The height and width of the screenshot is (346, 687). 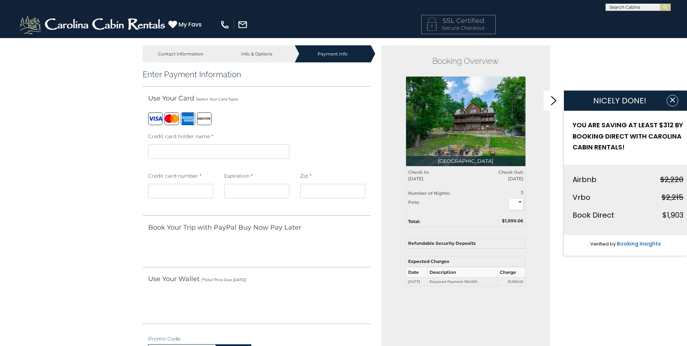 What do you see at coordinates (414, 202) in the screenshot?
I see `strong: Pets:` at bounding box center [414, 202].